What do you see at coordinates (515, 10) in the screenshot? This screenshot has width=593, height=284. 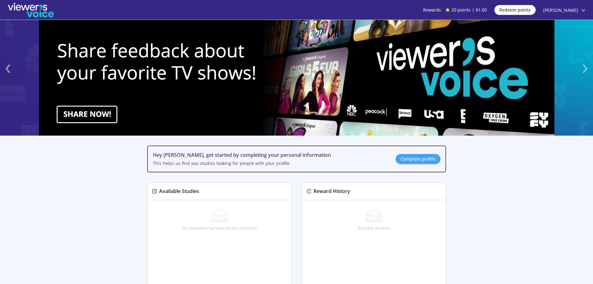 I see `button: Redeem points` at bounding box center [515, 10].